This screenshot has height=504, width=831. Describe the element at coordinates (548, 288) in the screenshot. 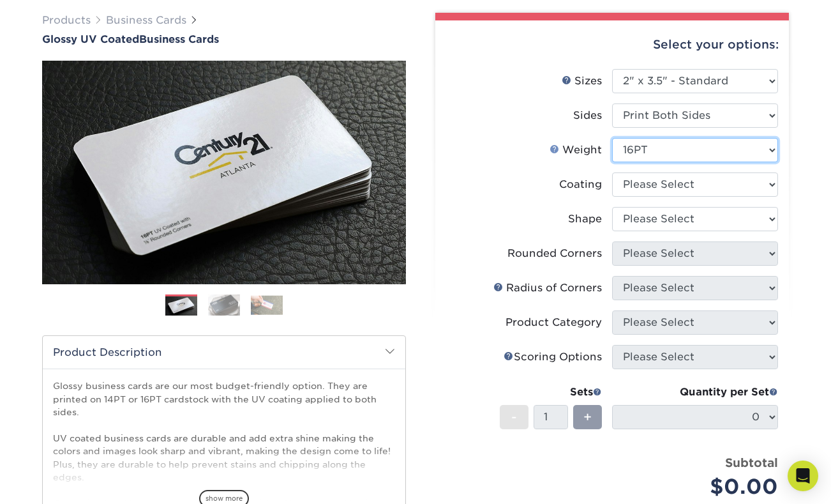

I see `div: Radius of Corners` at that location.